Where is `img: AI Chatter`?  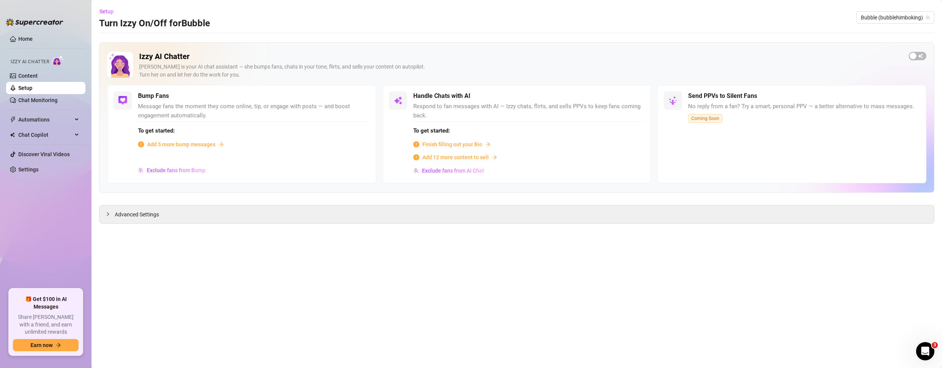
img: AI Chatter is located at coordinates (58, 61).